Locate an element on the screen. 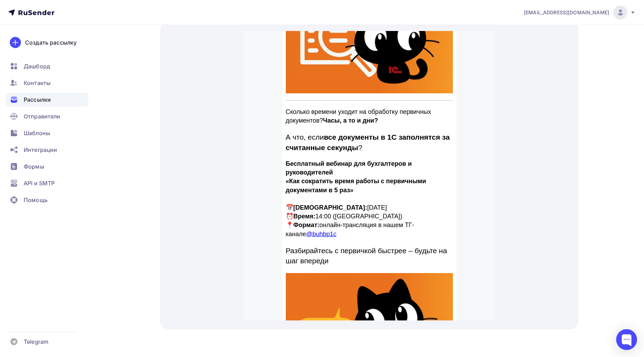 Image resolution: width=644 pixels, height=357 pixels. a: Отправители is located at coordinates (47, 116).